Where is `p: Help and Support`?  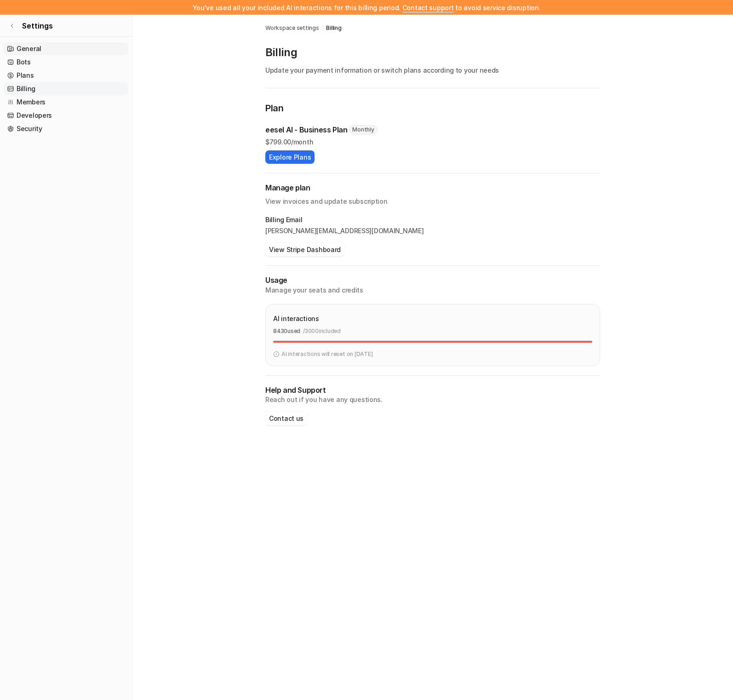 p: Help and Support is located at coordinates (433, 390).